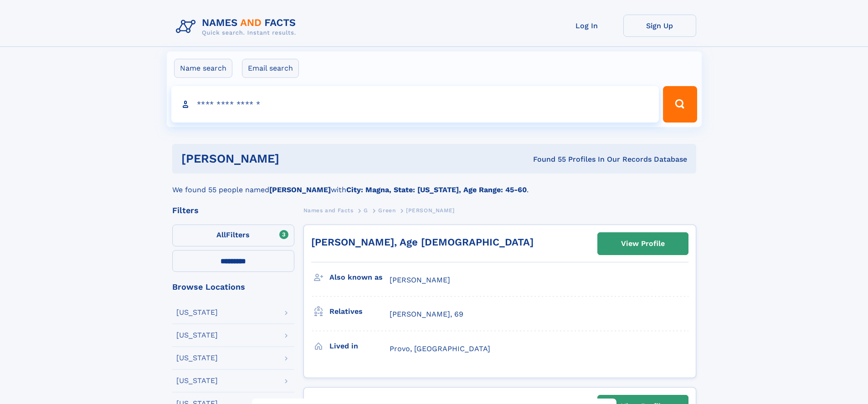 The height and width of the screenshot is (404, 868). What do you see at coordinates (270, 68) in the screenshot?
I see `label: Email search` at bounding box center [270, 68].